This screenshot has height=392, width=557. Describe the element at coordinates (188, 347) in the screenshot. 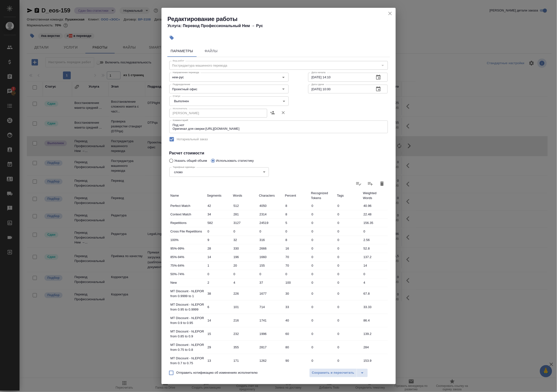

I see `p: MT Discount - hLEPOR from 0.75 to 0.8` at that location.